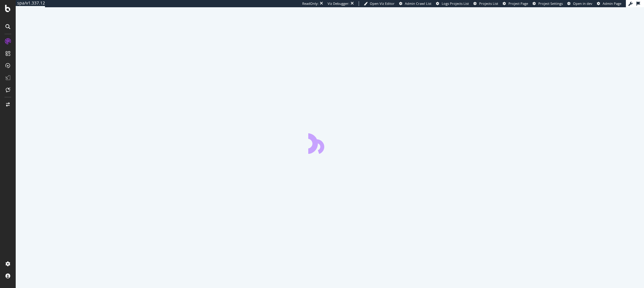 This screenshot has width=644, height=288. Describe the element at coordinates (518, 3) in the screenshot. I see `span: Project Page` at that location.